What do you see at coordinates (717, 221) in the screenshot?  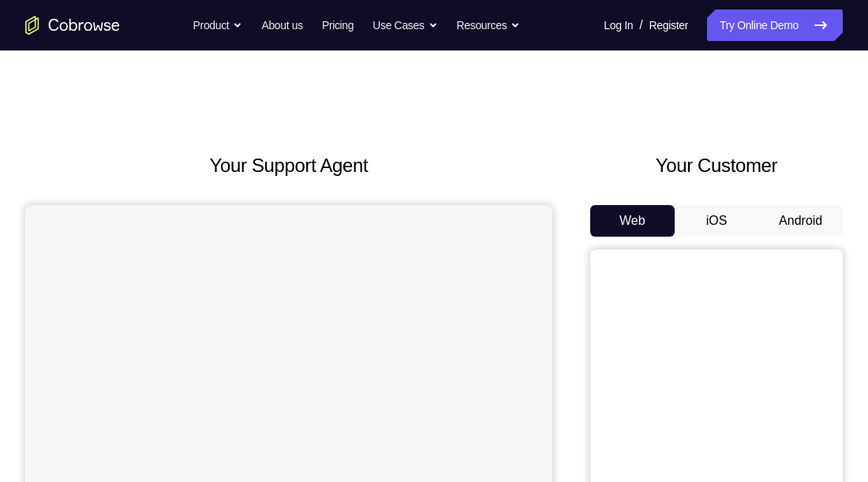 I see `button: iOS` at bounding box center [717, 221].